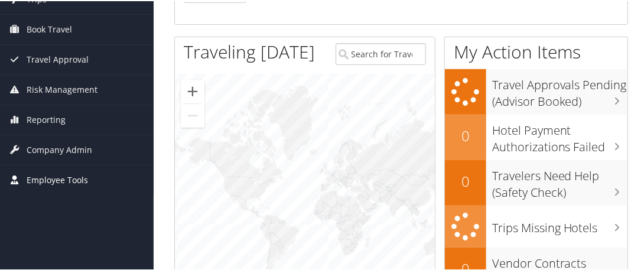 The width and height of the screenshot is (644, 270). Describe the element at coordinates (560, 180) in the screenshot. I see `h3: Travelers Need Help (Safety Check)` at that location.